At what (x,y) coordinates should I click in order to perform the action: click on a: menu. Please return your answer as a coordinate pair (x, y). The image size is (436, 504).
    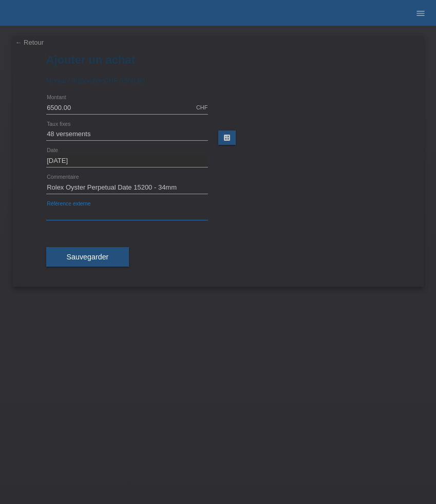
    Looking at the image, I should click on (420, 13).